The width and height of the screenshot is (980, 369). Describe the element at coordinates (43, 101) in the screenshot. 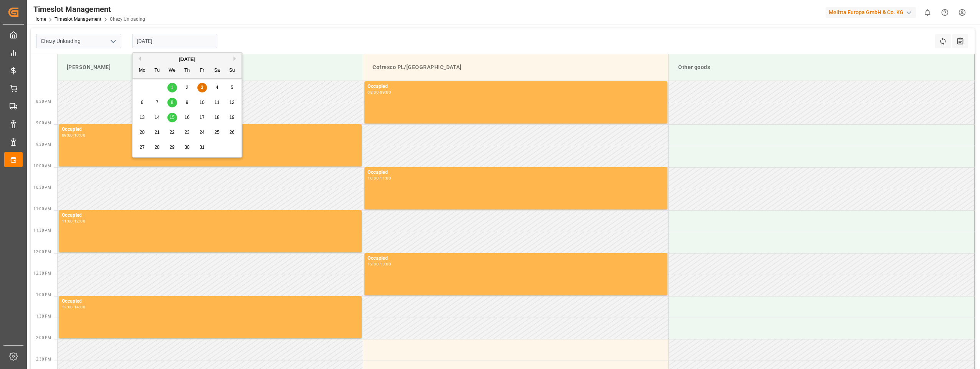

I see `span: 8:30 AM` at that location.